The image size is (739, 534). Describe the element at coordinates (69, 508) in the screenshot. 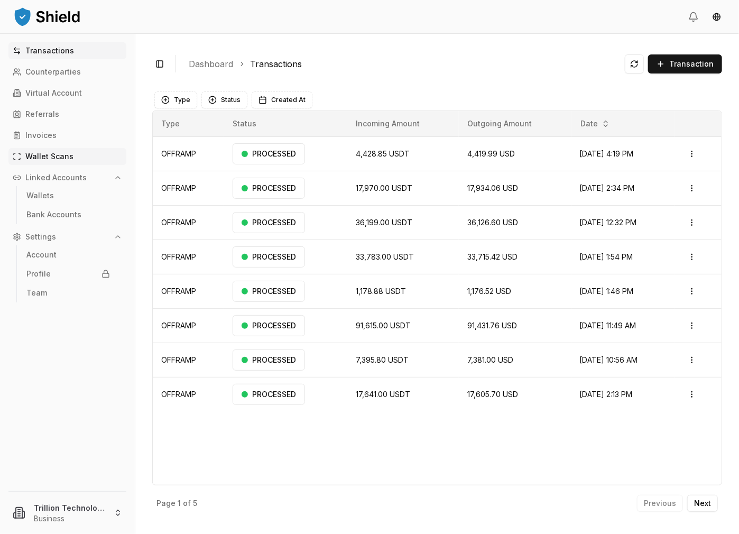

I see `p: Trillion Technologies and Trading LLC` at that location.